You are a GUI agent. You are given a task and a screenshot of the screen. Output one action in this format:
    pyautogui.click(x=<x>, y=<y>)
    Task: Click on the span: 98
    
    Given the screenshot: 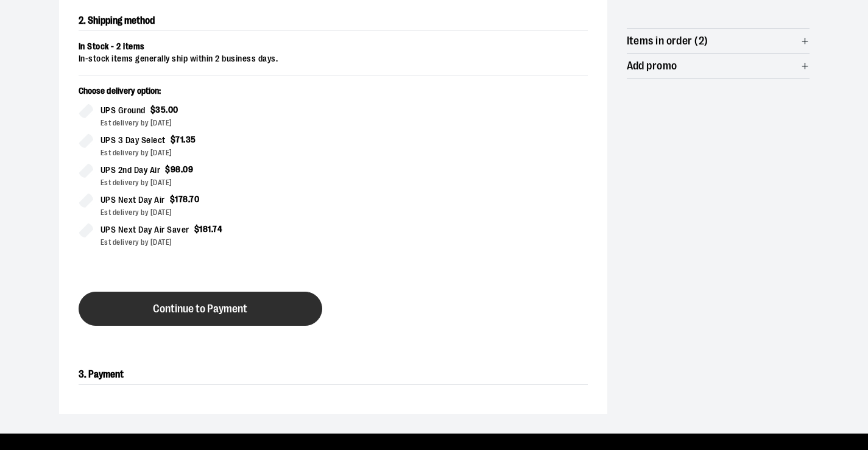 What is the action you would take?
    pyautogui.click(x=176, y=169)
    